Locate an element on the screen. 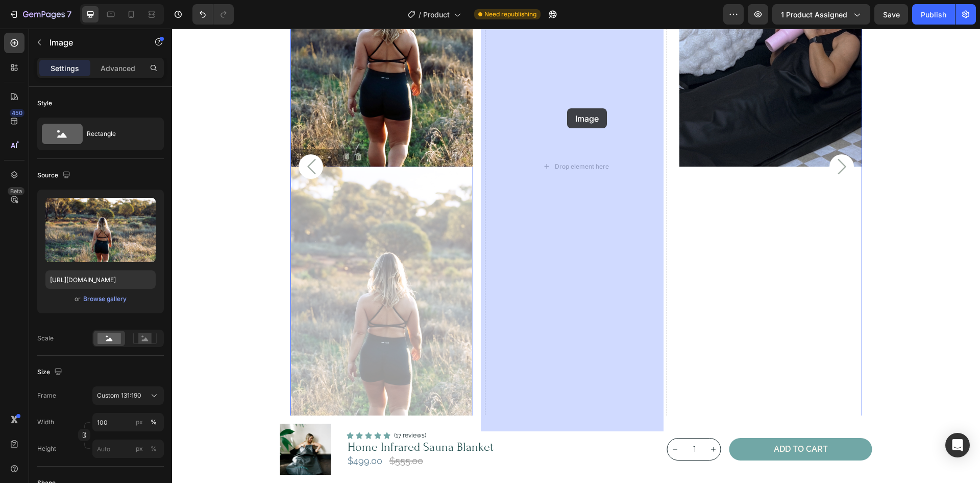 Image resolution: width=980 pixels, height=483 pixels. label: Height is located at coordinates (47, 448).